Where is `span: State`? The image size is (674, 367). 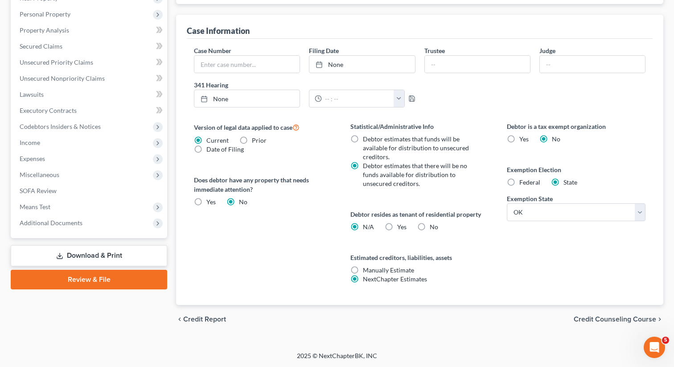
span: State is located at coordinates (571, 182).